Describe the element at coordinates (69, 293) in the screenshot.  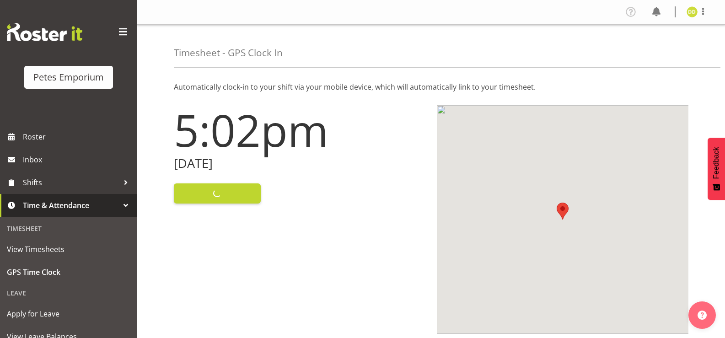
I see `div: Leave` at that location.